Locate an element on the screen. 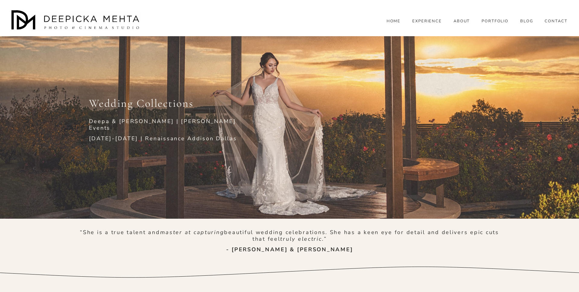  span: Wedding Collections is located at coordinates (141, 103).